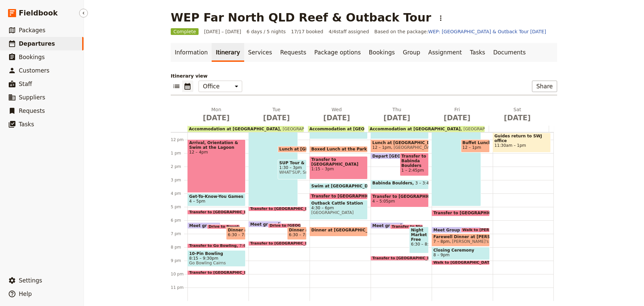  Describe the element at coordinates (338, 203) in the screenshot. I see `span: Outback Cattle Station` at that location.